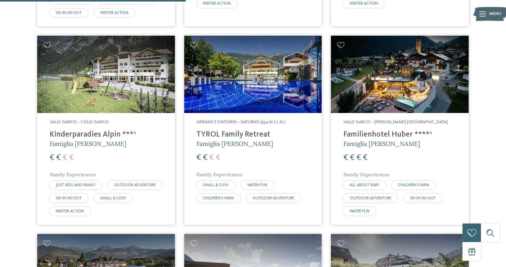 The image size is (506, 267). What do you see at coordinates (253, 130) in the screenshot?
I see `a: Cercate un hotel per famiglie? Qui troverete solo i migliori! Merano e dintorni – Naturno (554 m ...` at bounding box center [253, 130].